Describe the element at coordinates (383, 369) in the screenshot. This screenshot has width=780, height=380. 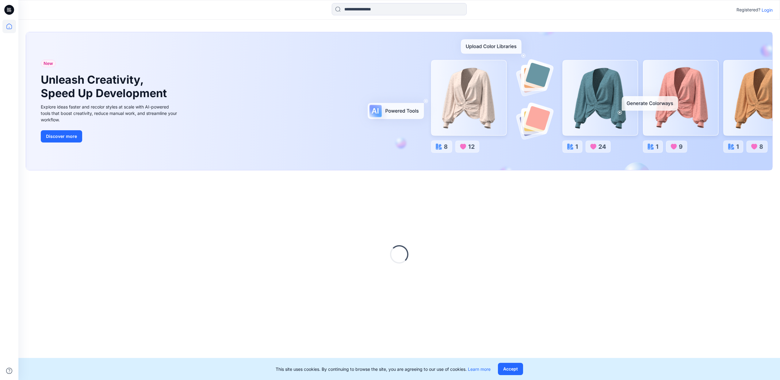
I see `p: This site uses cookies. By continuing to browse the site, you are agreeing to our use of cookies.` at that location.